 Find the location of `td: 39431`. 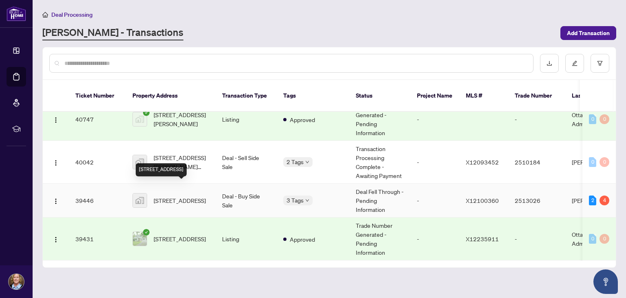

td: 39431 is located at coordinates (97, 238).